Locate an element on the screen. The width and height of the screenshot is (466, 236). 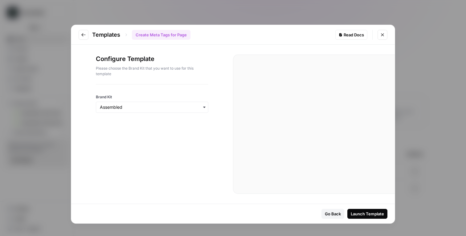
div: Launch Template is located at coordinates (367, 214).